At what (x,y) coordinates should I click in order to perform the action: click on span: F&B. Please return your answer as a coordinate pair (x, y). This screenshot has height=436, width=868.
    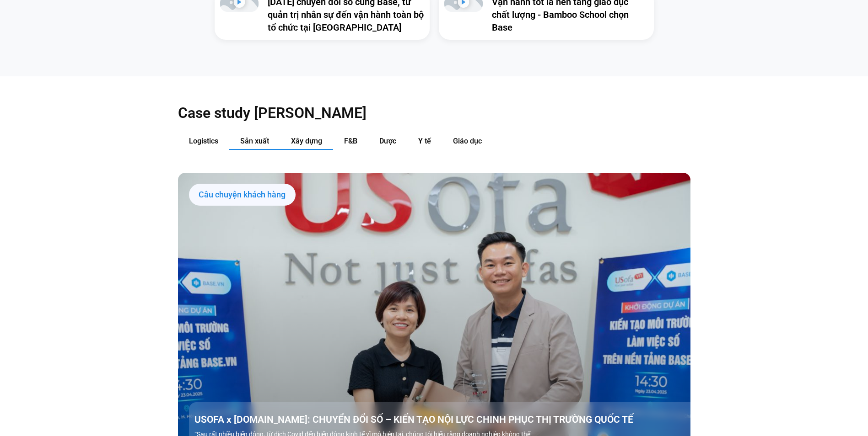
    Looking at the image, I should click on (350, 141).